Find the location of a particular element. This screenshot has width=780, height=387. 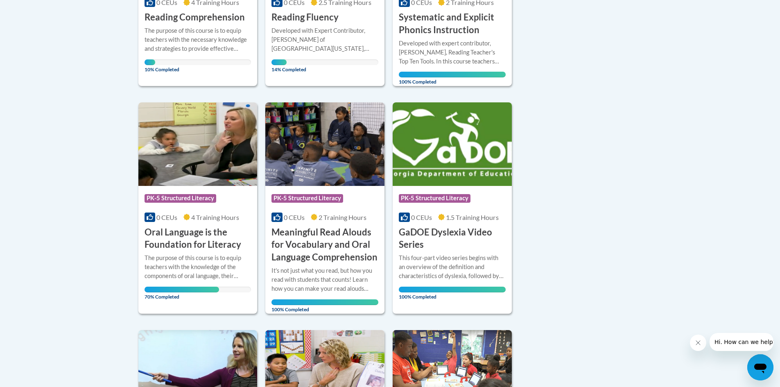

span: 70% Completed is located at coordinates (182, 293).